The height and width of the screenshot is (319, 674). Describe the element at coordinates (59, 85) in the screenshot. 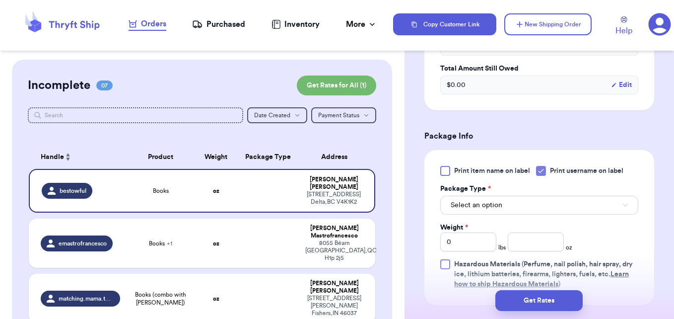

I see `h2: Incomplete` at that location.